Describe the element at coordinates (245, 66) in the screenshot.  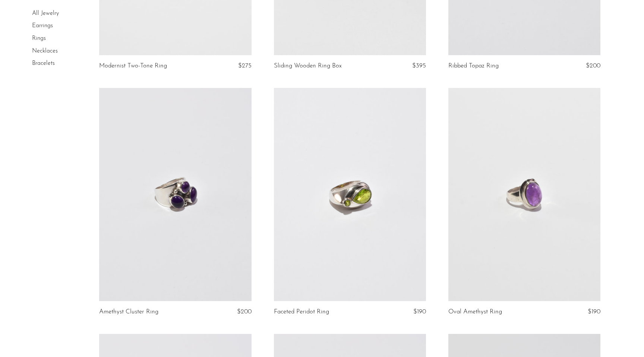
I see `span: $275` at that location.